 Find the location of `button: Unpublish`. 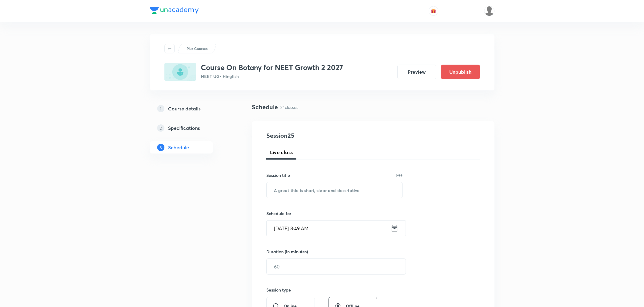

button: Unpublish is located at coordinates (461, 72).